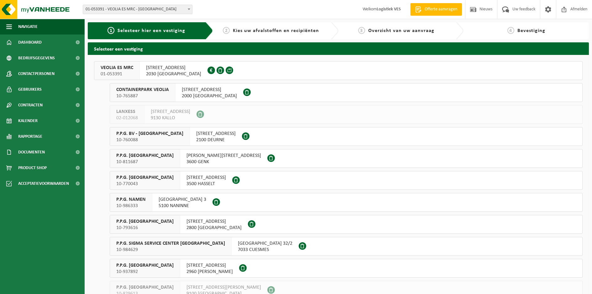 The height and width of the screenshot is (294, 592). I want to click on span: Offerte aanvragen, so click(441, 9).